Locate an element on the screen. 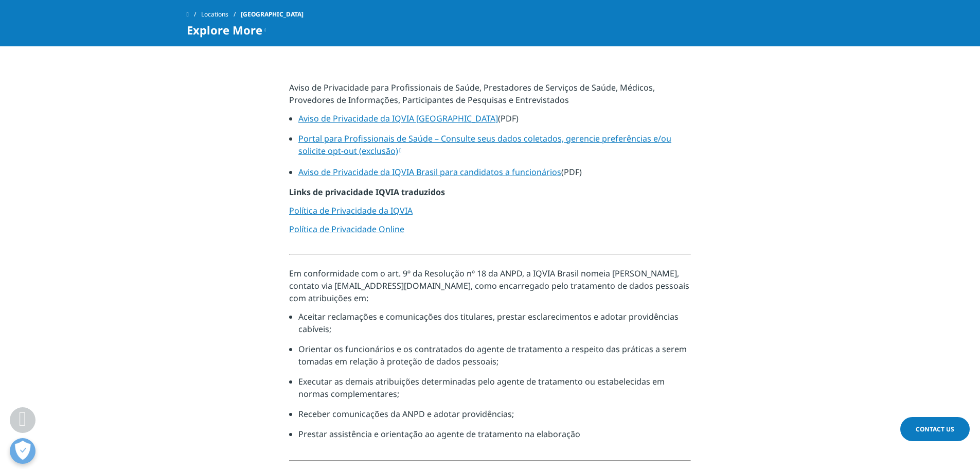 This screenshot has width=980, height=469. a: Locations is located at coordinates (220, 15).